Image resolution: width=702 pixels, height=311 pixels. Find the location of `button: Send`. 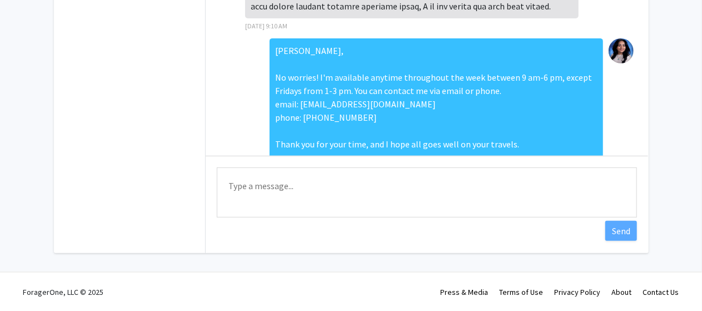

button: Send is located at coordinates (621, 231).